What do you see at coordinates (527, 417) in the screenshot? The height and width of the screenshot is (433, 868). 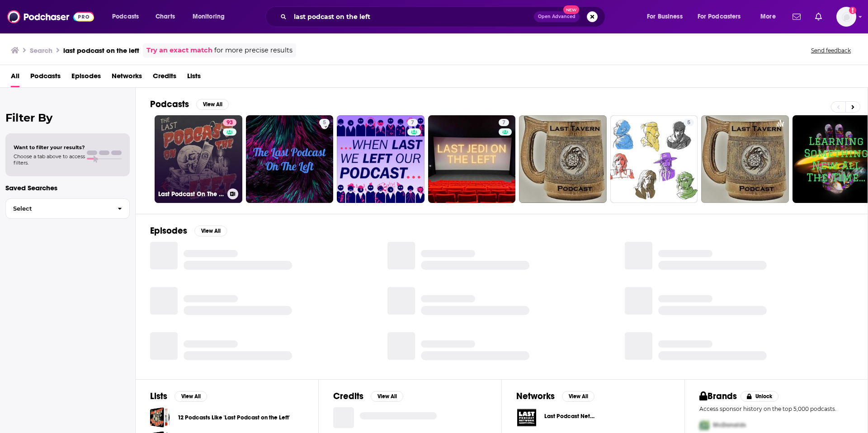 I see `img: Last Podcast Network logo` at bounding box center [527, 417].